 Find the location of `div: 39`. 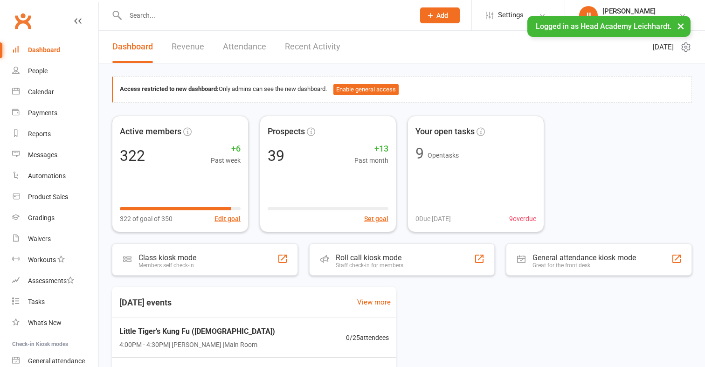

div: 39 is located at coordinates (276, 156).